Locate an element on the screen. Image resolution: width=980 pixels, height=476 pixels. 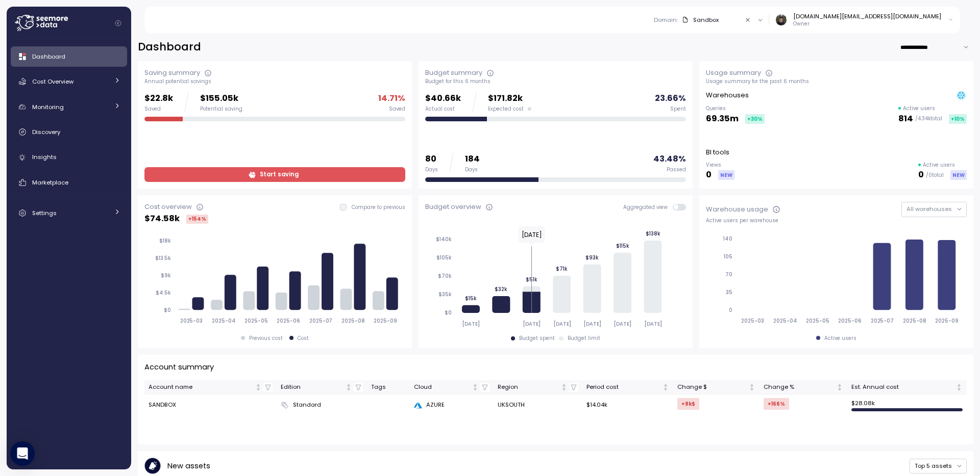
a: Start saving is located at coordinates (274, 174).